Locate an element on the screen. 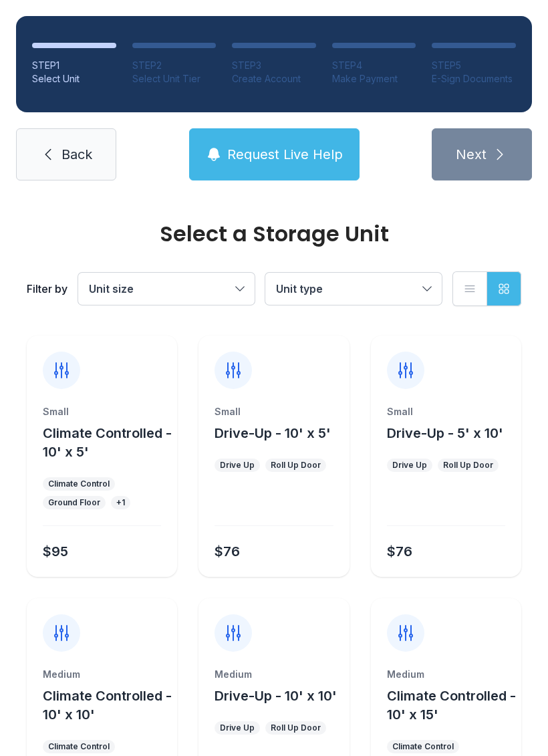 The height and width of the screenshot is (756, 548). button: Drive-Up - 10' x 10' is located at coordinates (276, 696).